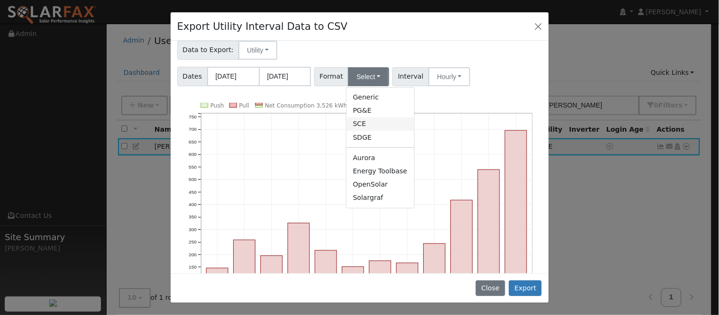  What do you see at coordinates (192, 254) in the screenshot?
I see `text: 200` at bounding box center [192, 254].